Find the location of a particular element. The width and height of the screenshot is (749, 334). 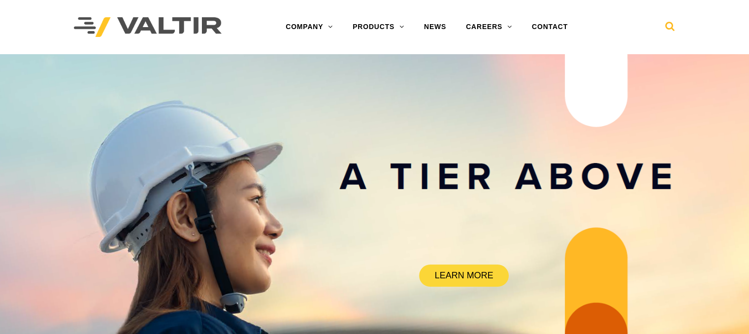

a: CAREERS is located at coordinates (489, 27).